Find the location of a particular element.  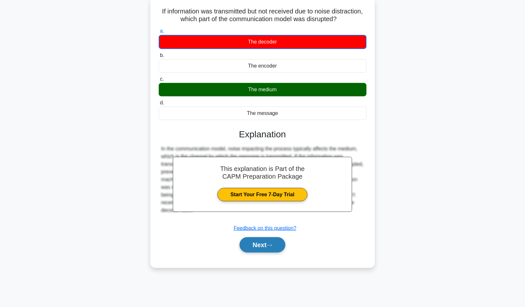

div: The decoder is located at coordinates (263, 42).